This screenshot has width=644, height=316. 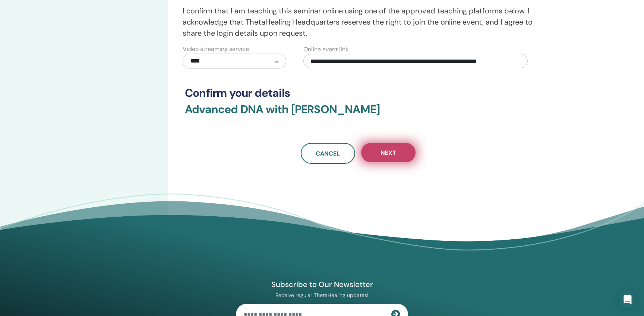 What do you see at coordinates (322, 285) in the screenshot?
I see `h4: Subscribe to Our Newsletter` at bounding box center [322, 285].